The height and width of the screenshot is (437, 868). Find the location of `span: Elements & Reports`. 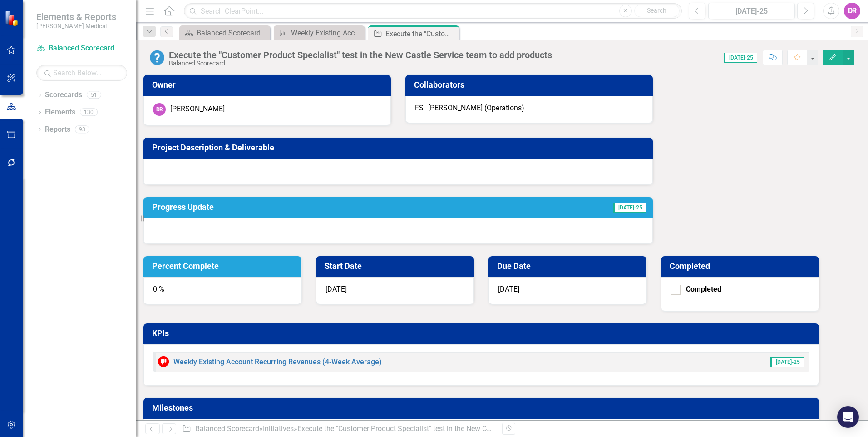

span: Elements & Reports is located at coordinates (76, 17).